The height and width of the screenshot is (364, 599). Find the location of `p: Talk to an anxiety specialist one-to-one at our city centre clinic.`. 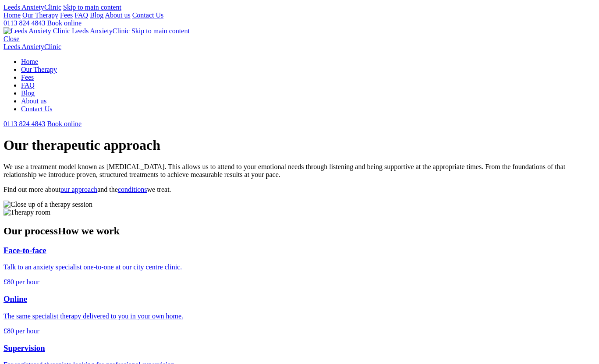

p: Talk to an anxiety specialist one-to-one at our city centre clinic. is located at coordinates (300, 267).